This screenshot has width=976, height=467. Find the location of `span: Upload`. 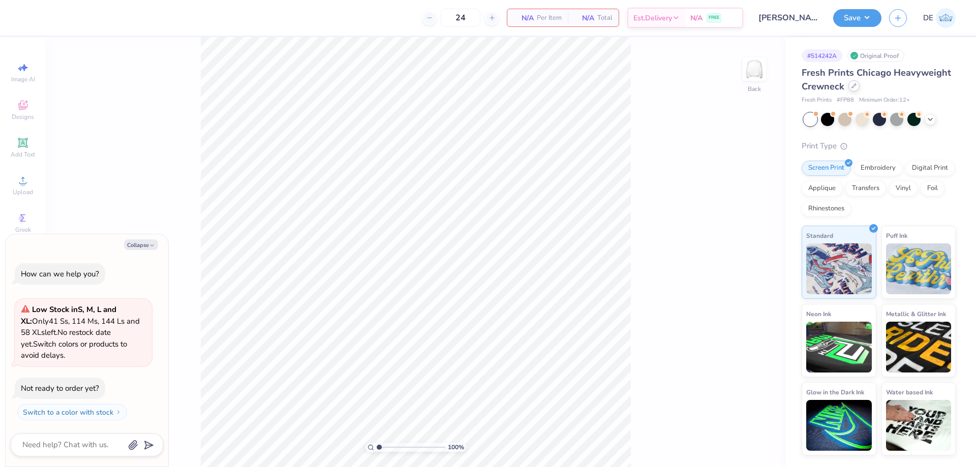

span: Upload is located at coordinates (23, 192).